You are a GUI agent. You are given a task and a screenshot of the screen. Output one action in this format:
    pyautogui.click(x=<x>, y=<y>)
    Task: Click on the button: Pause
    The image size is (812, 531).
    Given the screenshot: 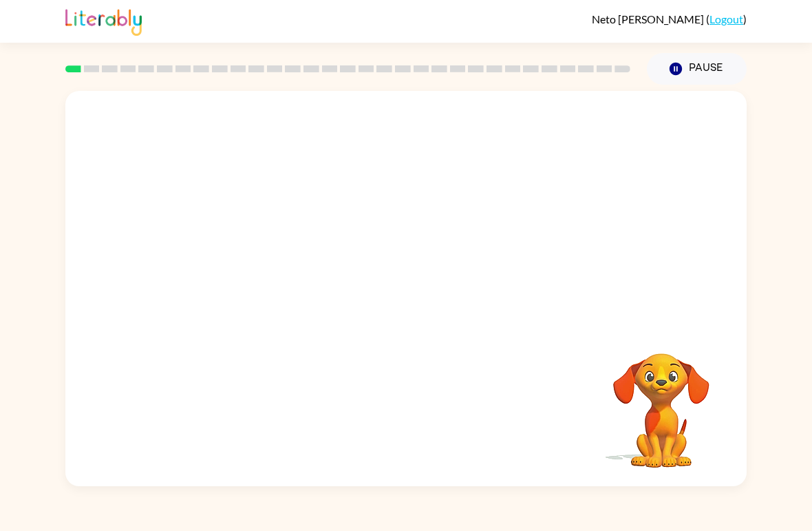 What is the action you would take?
    pyautogui.click(x=696, y=69)
    